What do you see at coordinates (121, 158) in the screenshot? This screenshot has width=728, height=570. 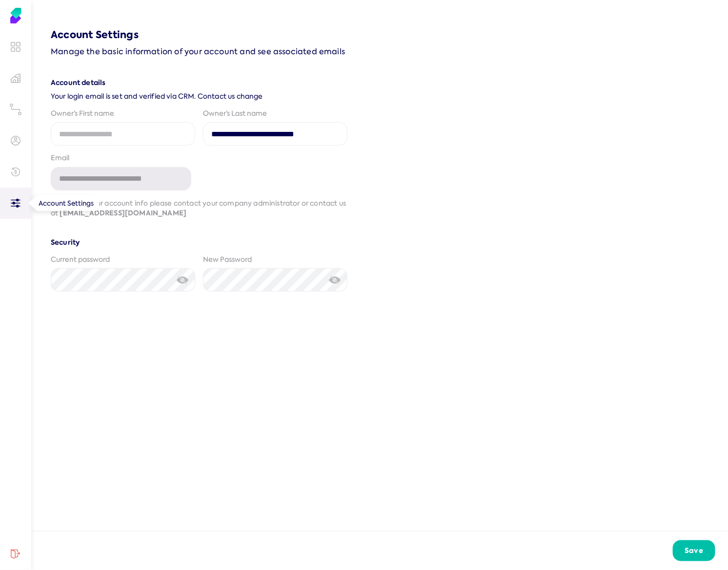 I see `div: Email` at bounding box center [121, 158].